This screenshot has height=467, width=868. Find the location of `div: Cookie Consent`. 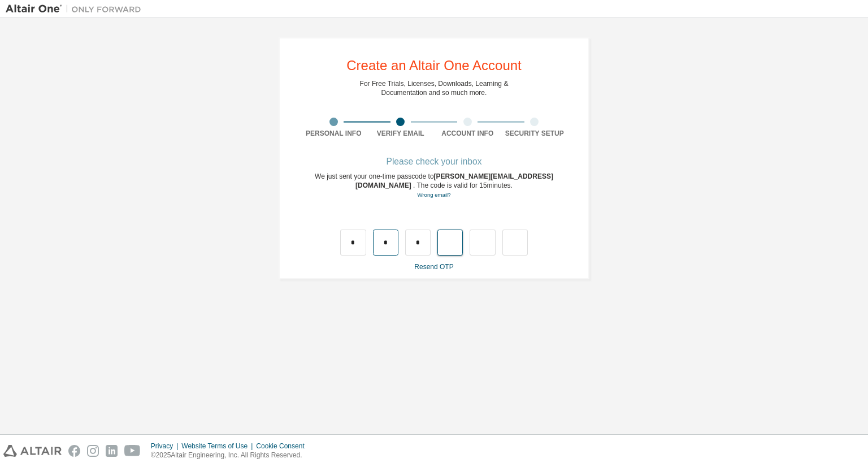

div: Cookie Consent is located at coordinates (283, 445).